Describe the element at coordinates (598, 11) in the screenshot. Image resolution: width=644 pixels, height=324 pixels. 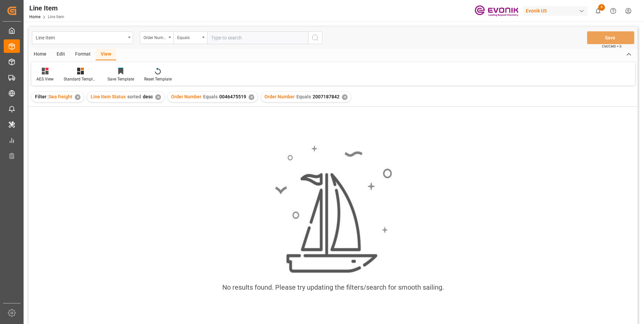
I see `button: show 5 new notifications` at that location.